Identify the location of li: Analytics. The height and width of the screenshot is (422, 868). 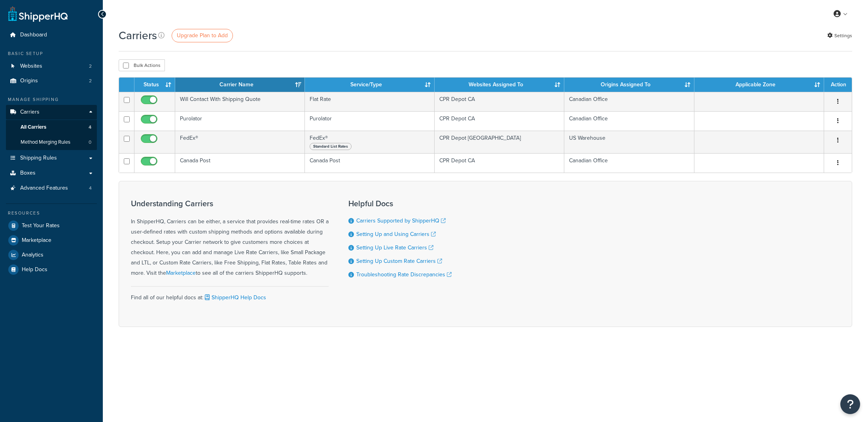
(52, 255).